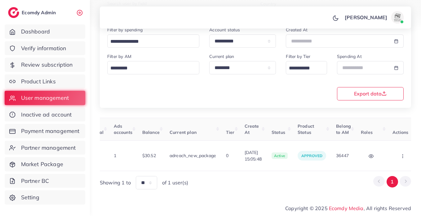 The height and width of the screenshot is (216, 421). Describe the element at coordinates (227, 156) in the screenshot. I see `span: 0` at that location.